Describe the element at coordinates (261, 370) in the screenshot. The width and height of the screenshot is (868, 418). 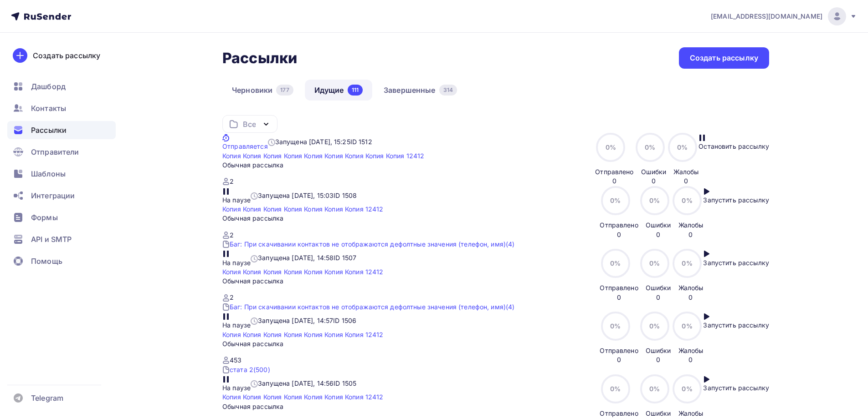
I see `div: (500)` at that location.